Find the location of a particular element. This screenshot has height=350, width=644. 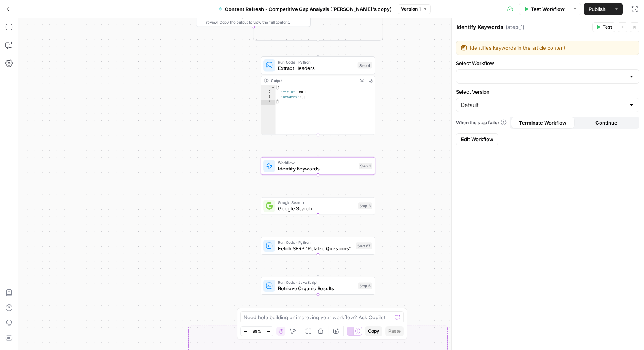

span: Publish is located at coordinates (597, 9).